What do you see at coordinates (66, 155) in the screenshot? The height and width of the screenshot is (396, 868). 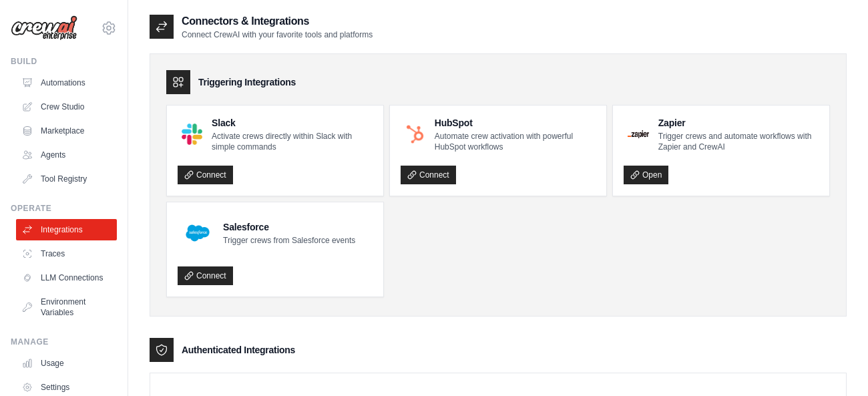 I see `a: Agents` at bounding box center [66, 155].